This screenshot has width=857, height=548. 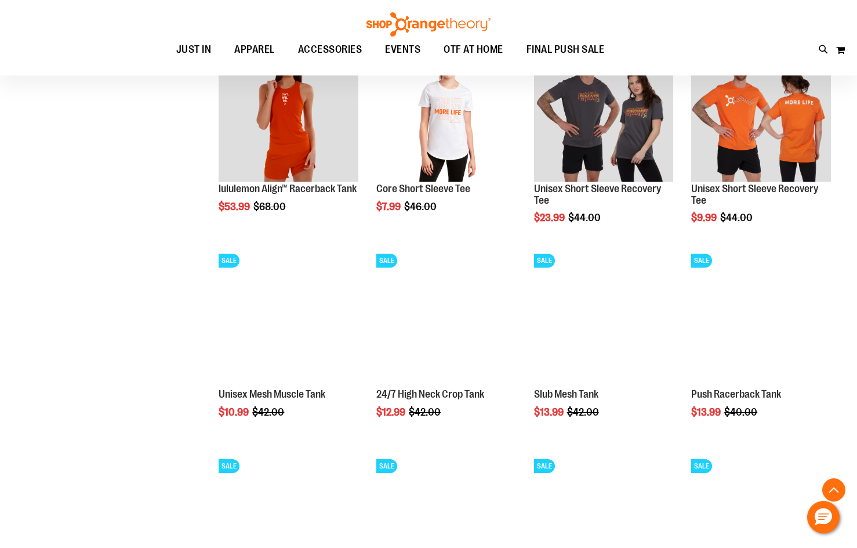 I want to click on span: $68.00, so click(x=270, y=206).